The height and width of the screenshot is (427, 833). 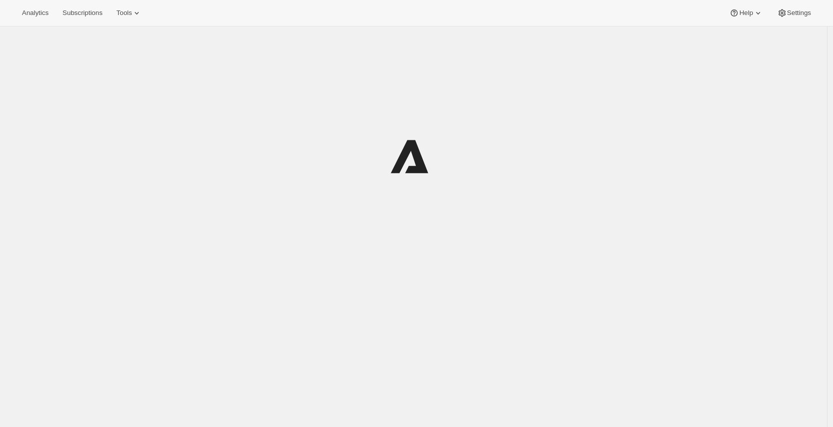 I want to click on span: Tools, so click(x=124, y=13).